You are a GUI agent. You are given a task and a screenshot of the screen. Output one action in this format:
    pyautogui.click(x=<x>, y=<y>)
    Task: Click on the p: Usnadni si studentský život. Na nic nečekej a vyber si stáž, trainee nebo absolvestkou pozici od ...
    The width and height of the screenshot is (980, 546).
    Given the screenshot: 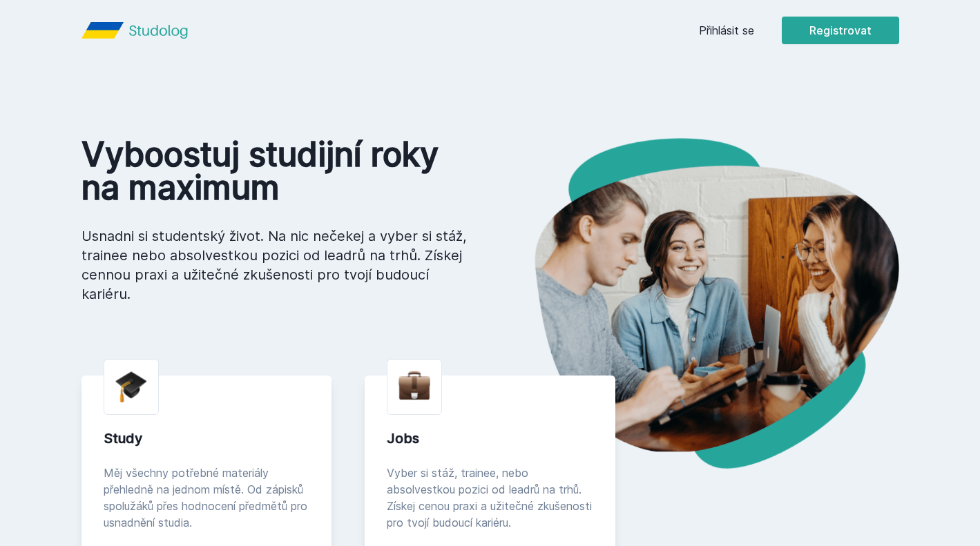 What is the action you would take?
    pyautogui.click(x=275, y=265)
    